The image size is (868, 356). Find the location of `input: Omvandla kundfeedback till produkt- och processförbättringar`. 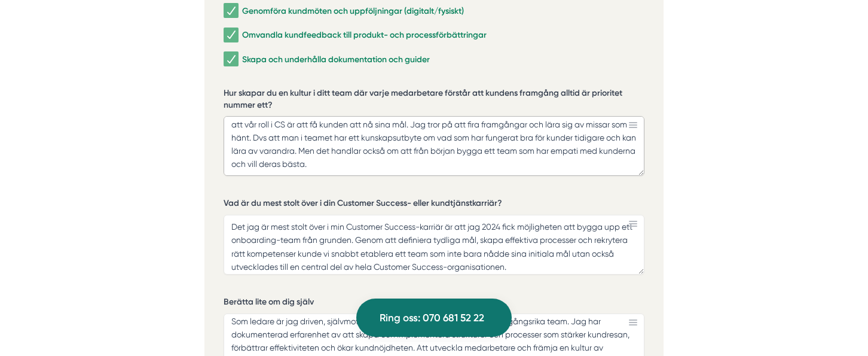

input: Omvandla kundfeedback till produkt- och processförbättringar is located at coordinates (230, 36).